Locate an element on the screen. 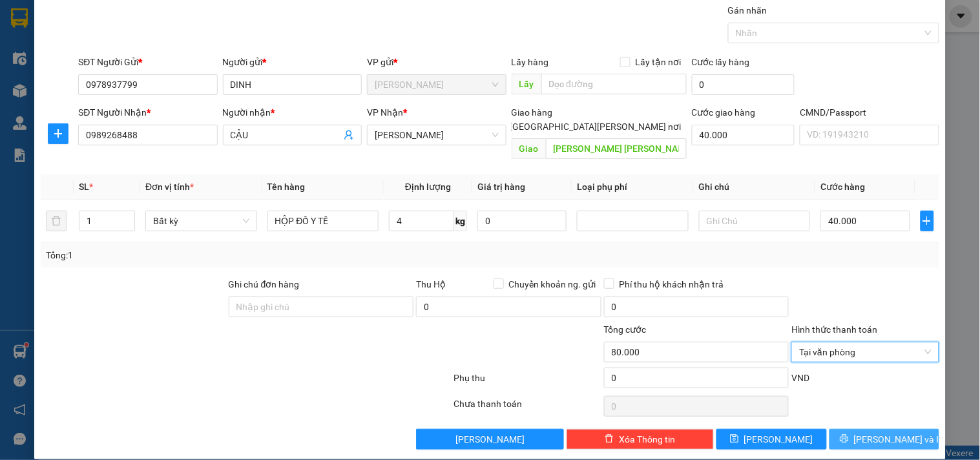 The height and width of the screenshot is (460, 980). span: Tên hàng is located at coordinates (286, 187).